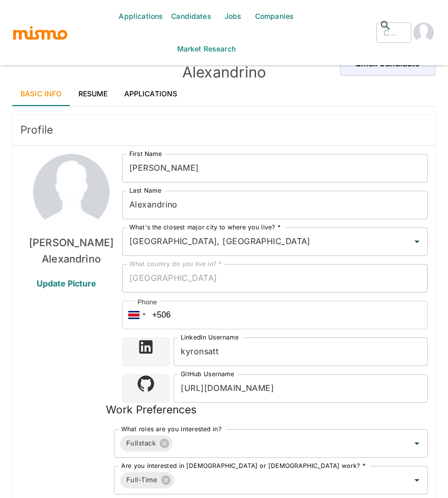 Image resolution: width=448 pixels, height=498 pixels. What do you see at coordinates (171, 428) in the screenshot?
I see `label: What roles are you interested in?` at bounding box center [171, 428].